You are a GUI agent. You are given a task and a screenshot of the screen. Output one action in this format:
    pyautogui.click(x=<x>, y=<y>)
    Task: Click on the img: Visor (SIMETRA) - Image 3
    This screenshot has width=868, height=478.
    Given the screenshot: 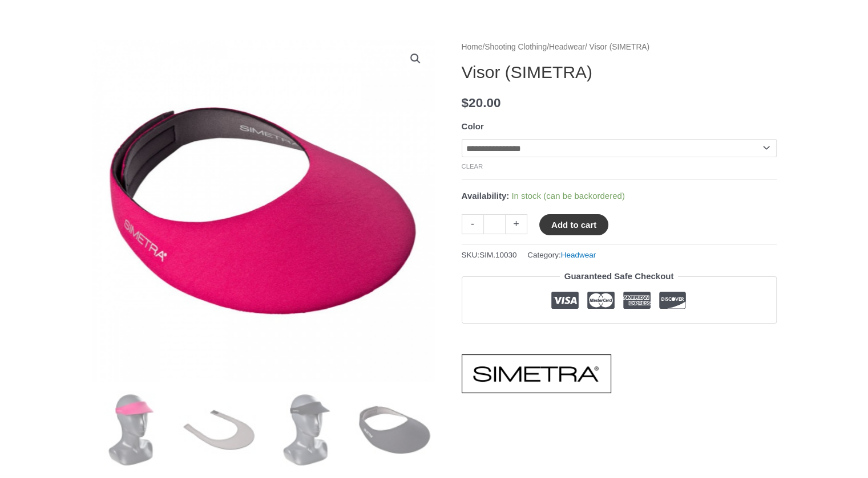 What is the action you would take?
    pyautogui.click(x=307, y=430)
    